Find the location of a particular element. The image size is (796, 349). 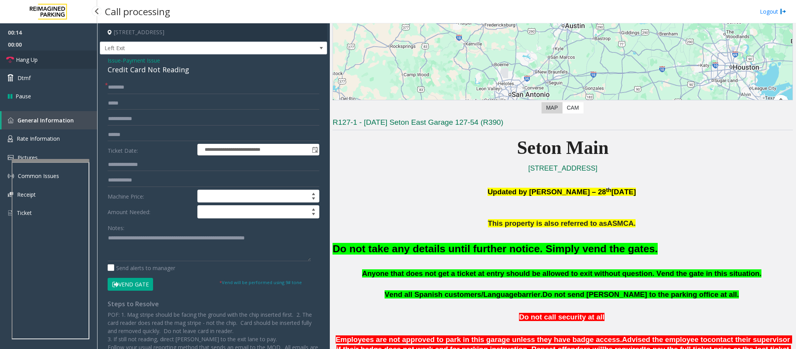

small: Vend will be performed using 9# tone is located at coordinates (261, 282).